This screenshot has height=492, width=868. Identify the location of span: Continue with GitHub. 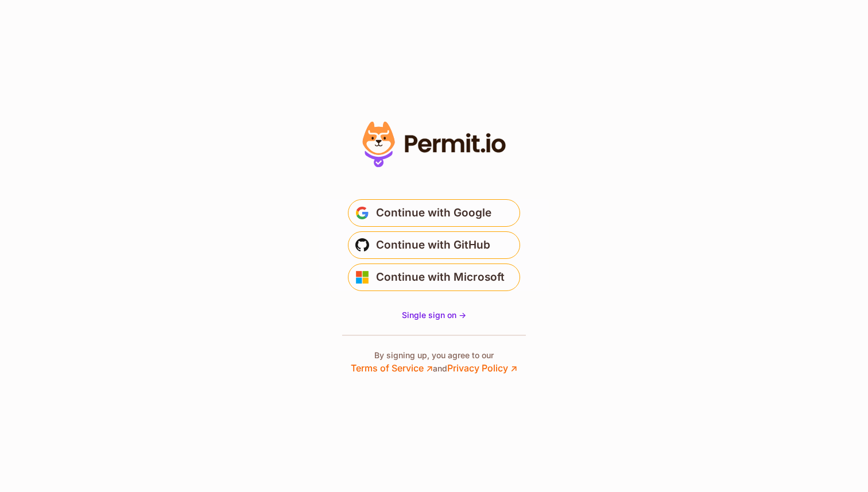
(433, 245).